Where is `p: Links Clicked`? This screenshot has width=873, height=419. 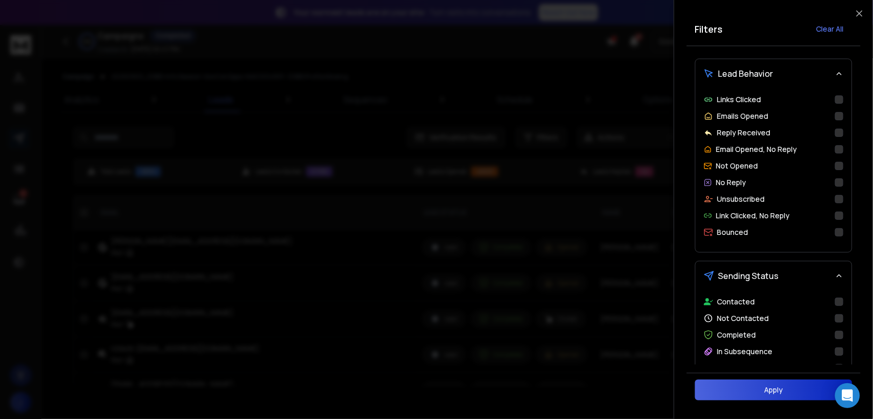
p: Links Clicked is located at coordinates (739, 100).